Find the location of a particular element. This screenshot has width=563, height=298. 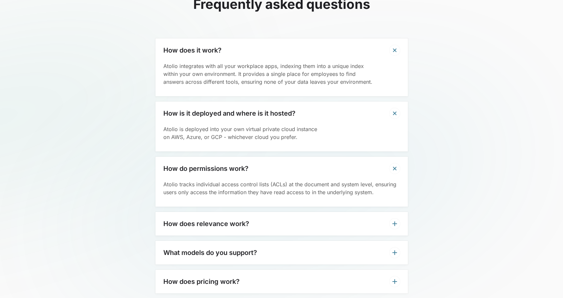

h3: How does relevance work? is located at coordinates (206, 224).